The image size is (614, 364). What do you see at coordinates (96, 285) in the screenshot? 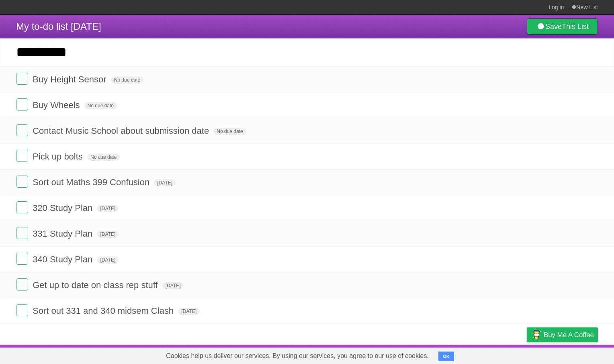
I see `span: Get up to date on class rep stuff` at bounding box center [96, 285].